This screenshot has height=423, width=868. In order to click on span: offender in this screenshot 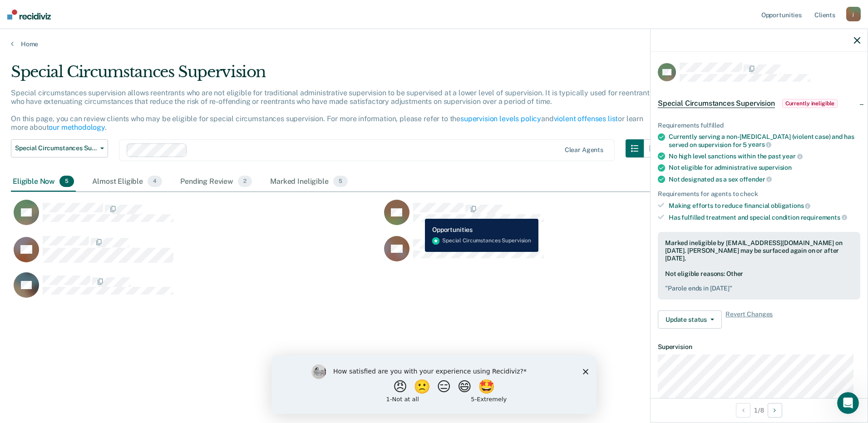, I will do `click(756, 179)`.